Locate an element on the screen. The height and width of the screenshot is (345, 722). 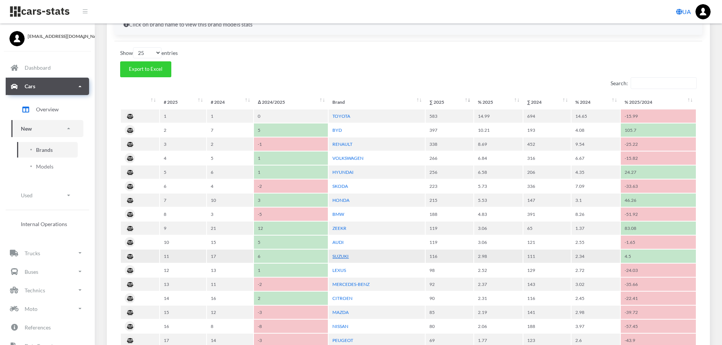
a: MAZDA is located at coordinates (340, 312).